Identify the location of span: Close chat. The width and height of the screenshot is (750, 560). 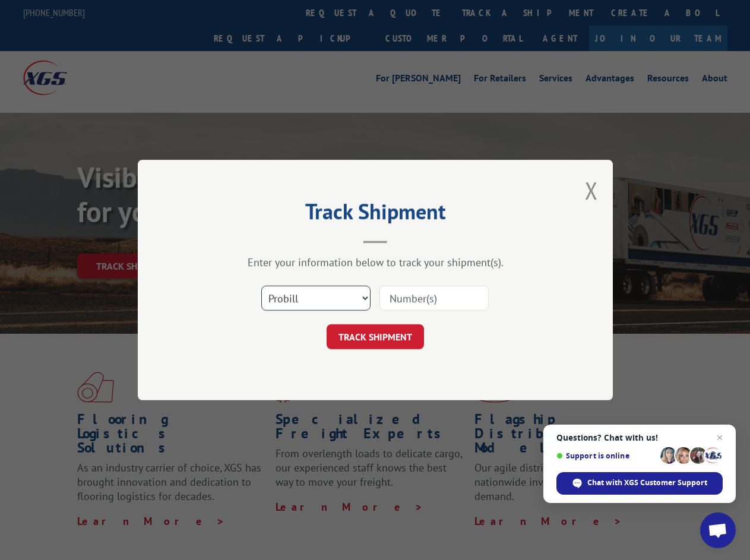
(720, 438).